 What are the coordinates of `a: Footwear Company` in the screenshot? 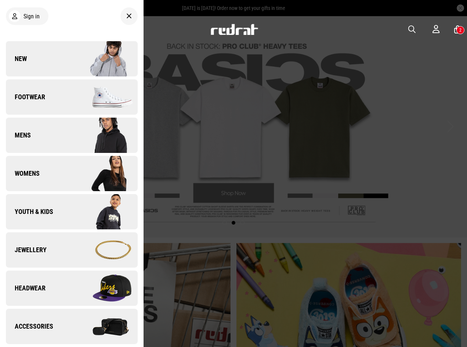 It's located at (72, 97).